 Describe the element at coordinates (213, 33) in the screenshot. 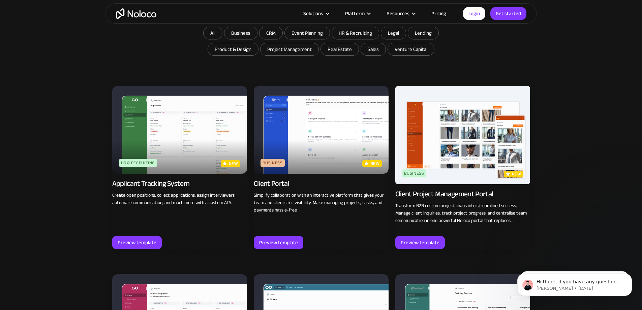

I see `a: All` at that location.